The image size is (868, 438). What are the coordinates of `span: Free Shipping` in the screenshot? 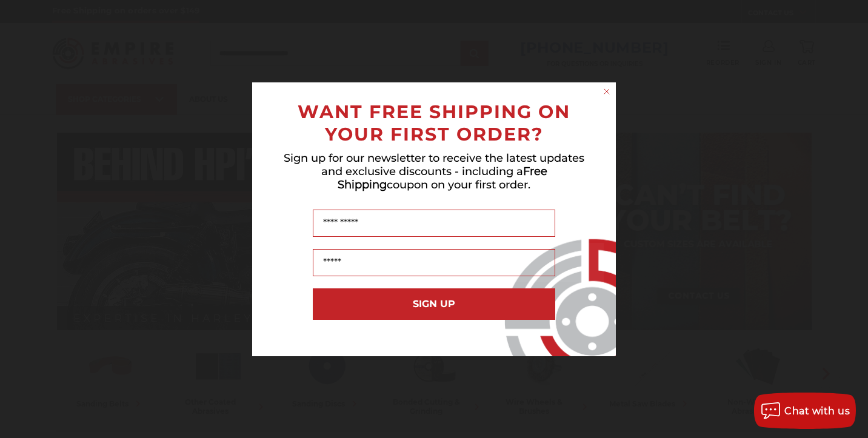 It's located at (443, 178).